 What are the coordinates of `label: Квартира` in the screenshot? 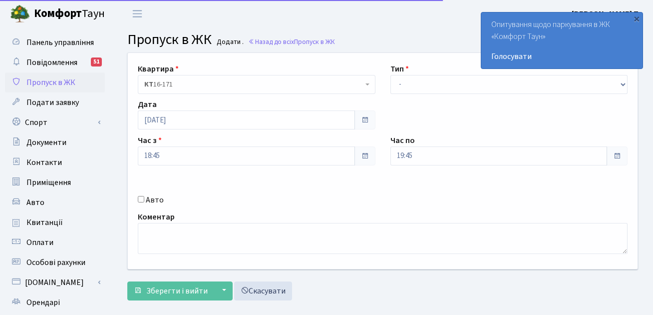 It's located at (158, 69).